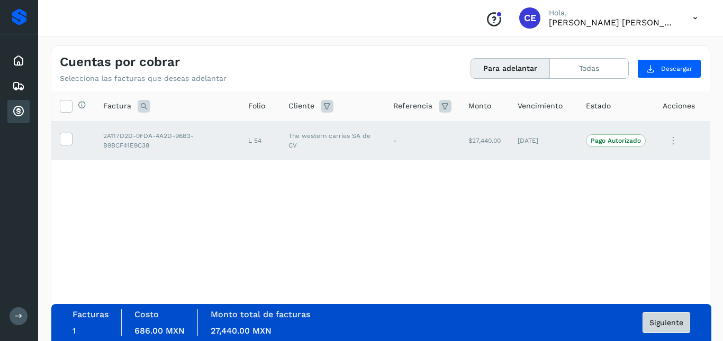 Image resolution: width=723 pixels, height=341 pixels. Describe the element at coordinates (332, 141) in the screenshot. I see `td: The western carries SA de CV` at that location.